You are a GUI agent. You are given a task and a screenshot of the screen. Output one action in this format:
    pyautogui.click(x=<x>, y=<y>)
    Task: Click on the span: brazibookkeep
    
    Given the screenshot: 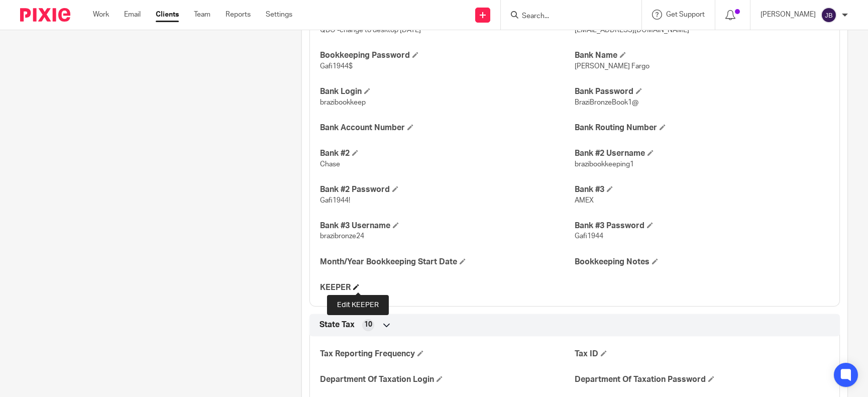 What is the action you would take?
    pyautogui.click(x=343, y=102)
    